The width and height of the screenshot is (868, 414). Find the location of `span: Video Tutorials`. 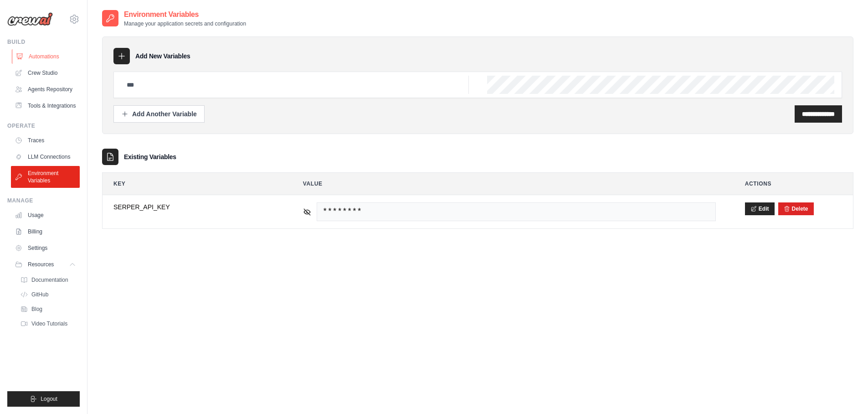

span: Video Tutorials is located at coordinates (49, 324).